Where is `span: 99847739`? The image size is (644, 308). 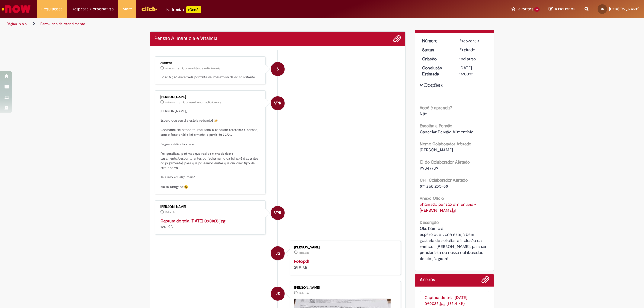
span: 99847739 is located at coordinates (429, 168).